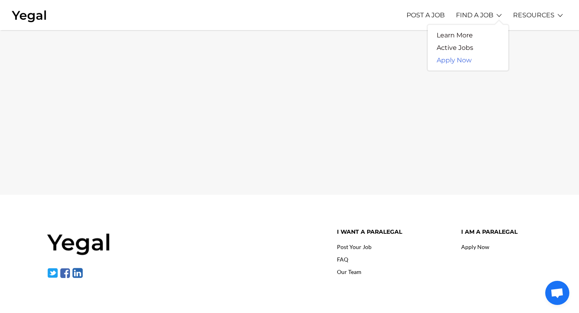 This screenshot has height=313, width=579. I want to click on img: linkedin-1.svg, so click(78, 273).